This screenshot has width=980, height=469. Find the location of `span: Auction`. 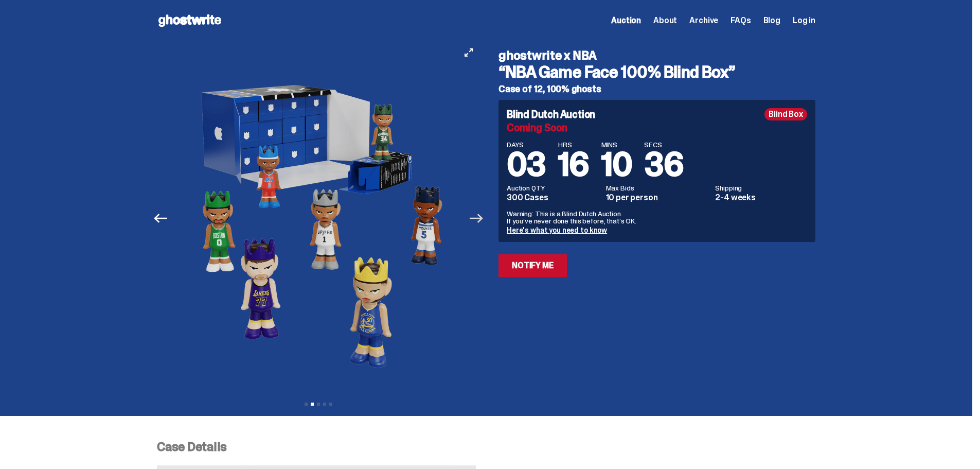

span: Auction is located at coordinates (626, 21).